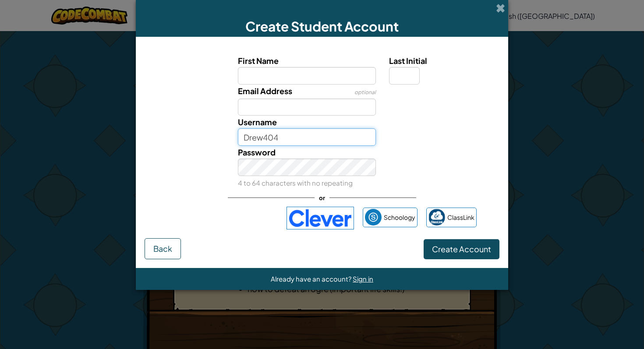 The height and width of the screenshot is (349, 644). I want to click on span: Email Address, so click(265, 91).